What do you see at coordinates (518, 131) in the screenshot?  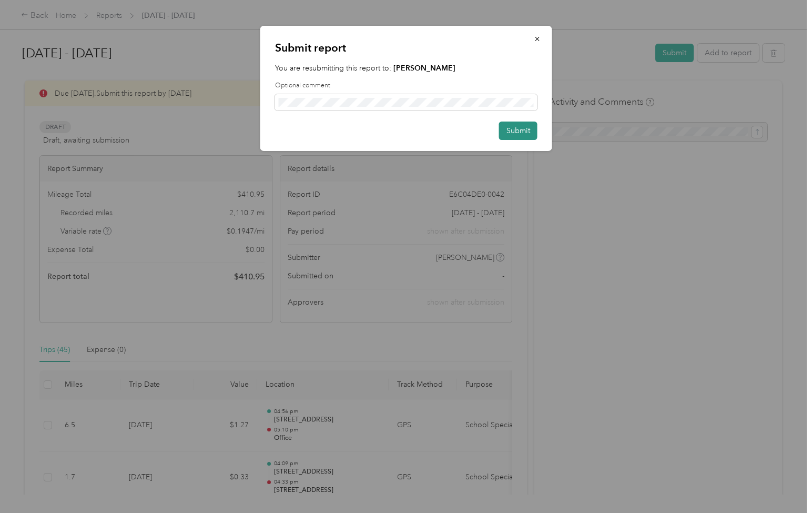 I see `button: Submit` at bounding box center [518, 131].